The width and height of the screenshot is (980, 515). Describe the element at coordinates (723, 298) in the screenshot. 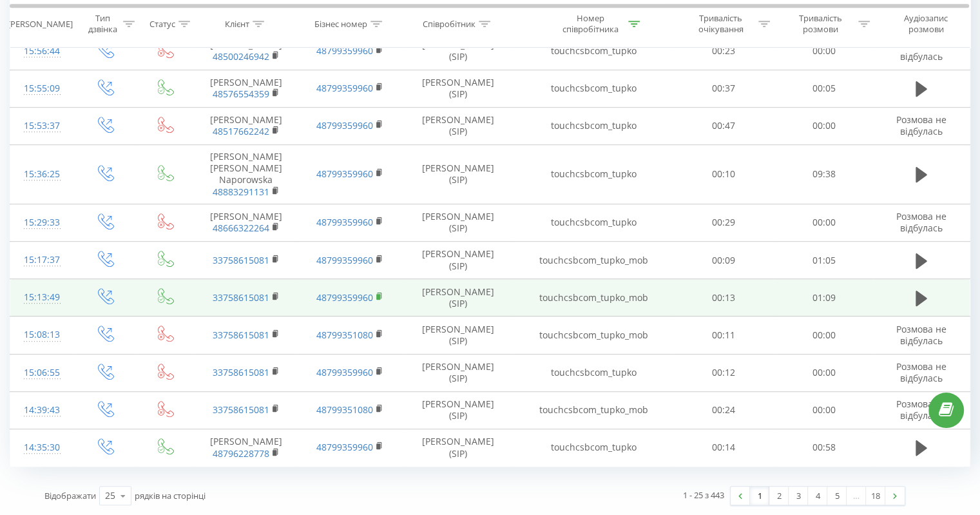

I see `td: 00:13` at that location.